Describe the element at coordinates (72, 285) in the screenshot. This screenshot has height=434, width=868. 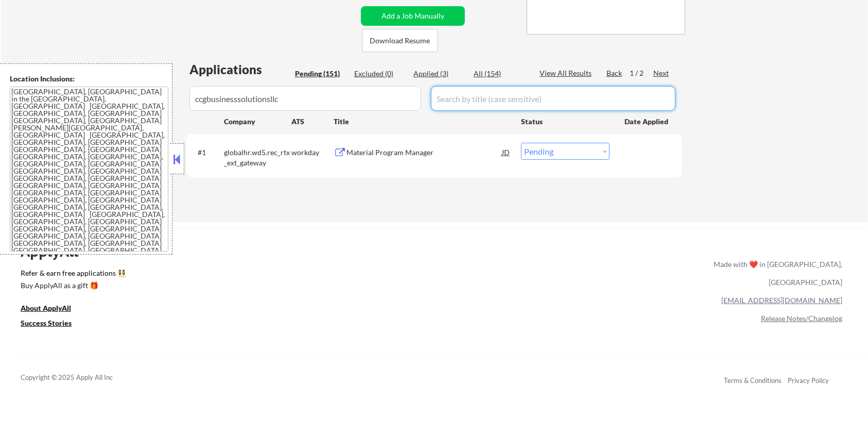
I see `div: Buy ApplyAll as a gift 🎁` at that location.